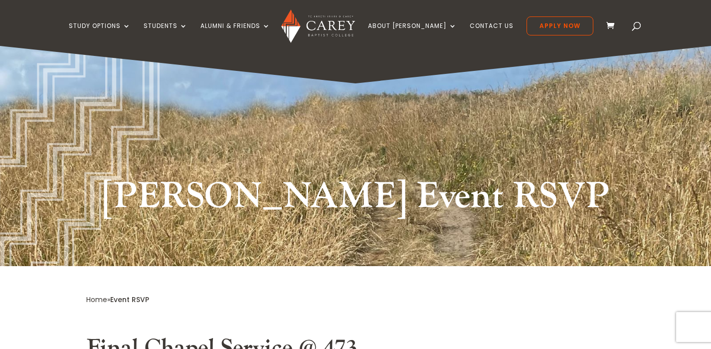 This screenshot has width=711, height=349. What do you see at coordinates (166, 34) in the screenshot?
I see `a: Students` at bounding box center [166, 34].